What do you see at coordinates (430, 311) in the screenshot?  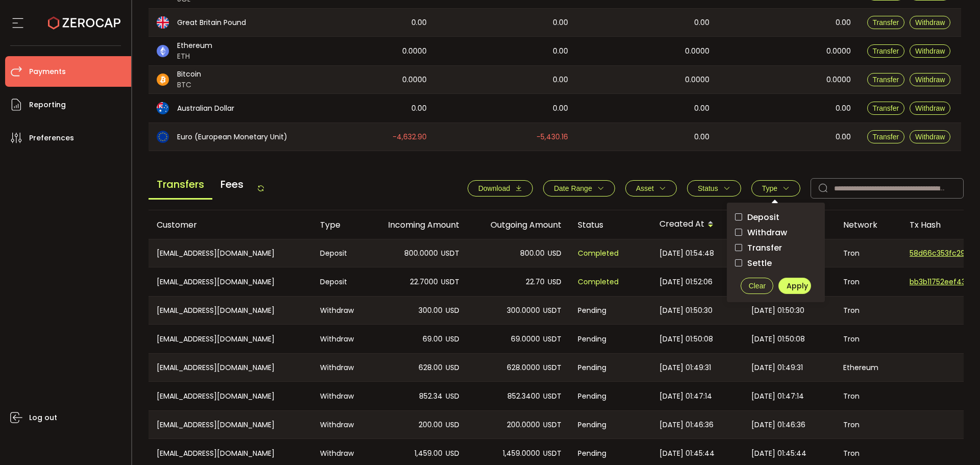 I see `span: 300.00` at bounding box center [430, 311].